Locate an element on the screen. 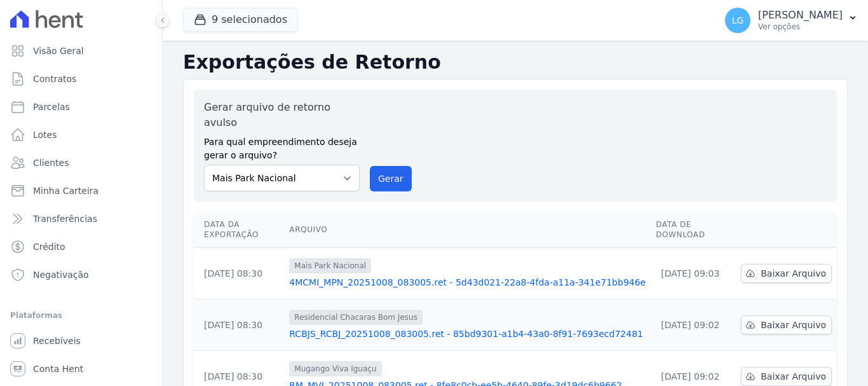 This screenshot has width=868, height=386. span: Minha Carteira is located at coordinates (65, 191).